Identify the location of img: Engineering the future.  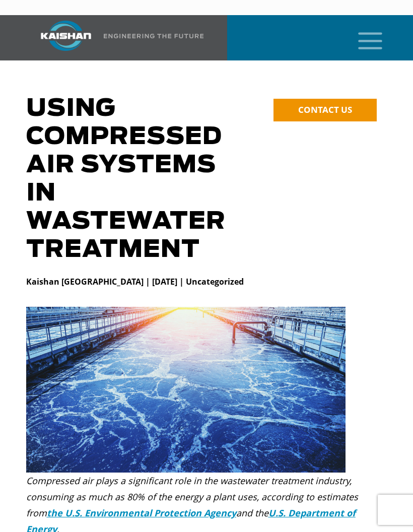
(153, 36).